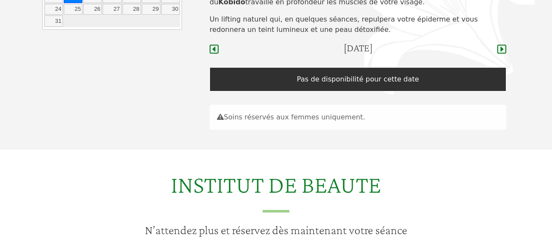 The image size is (552, 241). I want to click on h3: N’attendez plus et réservez dès maintenant votre séance, so click(276, 230).